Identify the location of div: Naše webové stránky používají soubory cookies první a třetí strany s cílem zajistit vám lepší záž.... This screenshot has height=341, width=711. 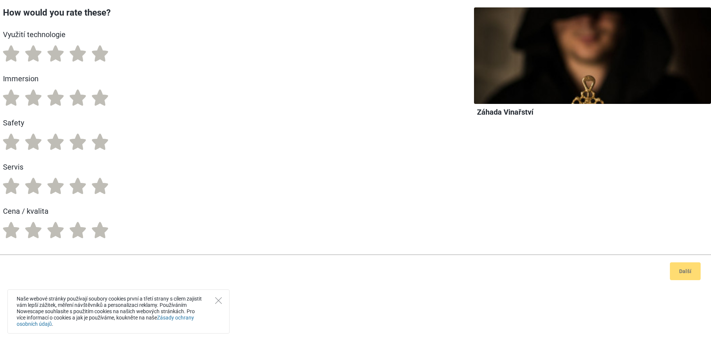
(119, 311).